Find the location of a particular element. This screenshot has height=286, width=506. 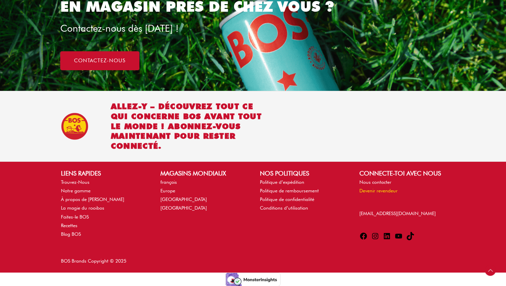

a: Recettes is located at coordinates (69, 226).